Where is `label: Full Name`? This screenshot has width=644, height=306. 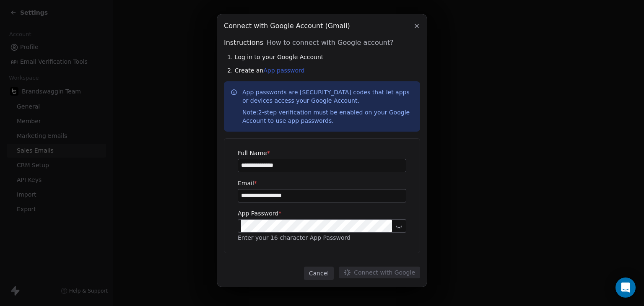 label: Full Name is located at coordinates (322, 153).